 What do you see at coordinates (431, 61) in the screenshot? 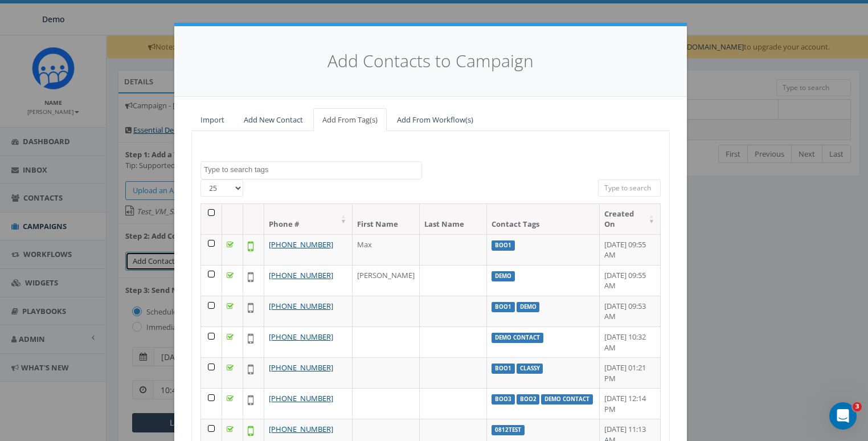
I see `h4: Add Contacts to Campaign` at bounding box center [431, 61].